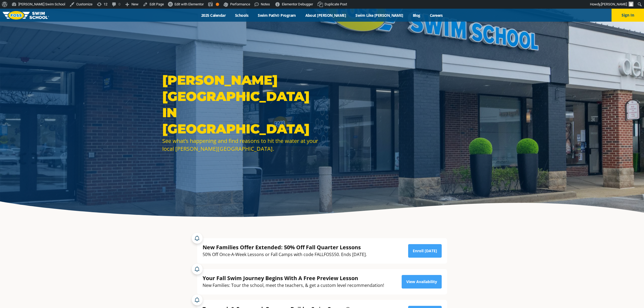 Image resolution: width=644 pixels, height=308 pixels. What do you see at coordinates (293, 286) in the screenshot?
I see `div: New Families: Tour the school, meet the teachers, & get a custom level recommendation!` at bounding box center [293, 286].